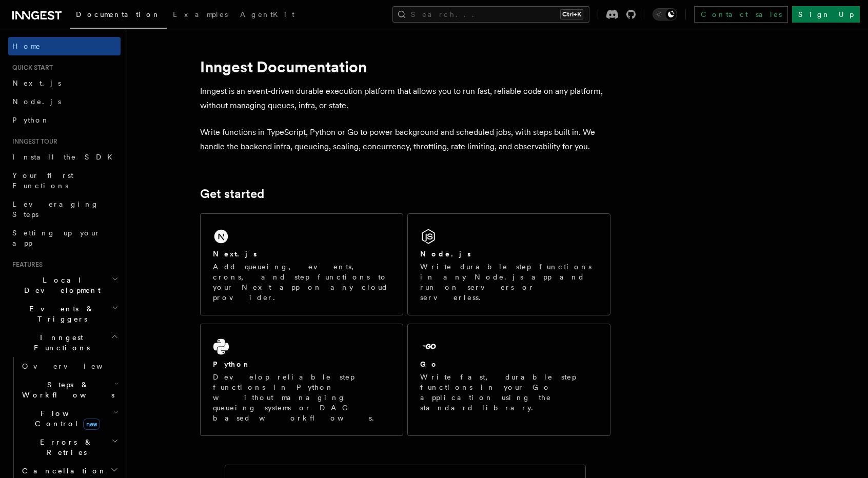 This screenshot has width=868, height=478. What do you see at coordinates (37, 102) in the screenshot?
I see `span: Node.js` at bounding box center [37, 102].